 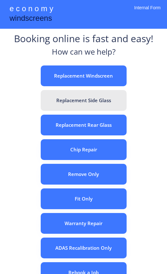 I want to click on button: Warranty Repair, so click(x=84, y=223).